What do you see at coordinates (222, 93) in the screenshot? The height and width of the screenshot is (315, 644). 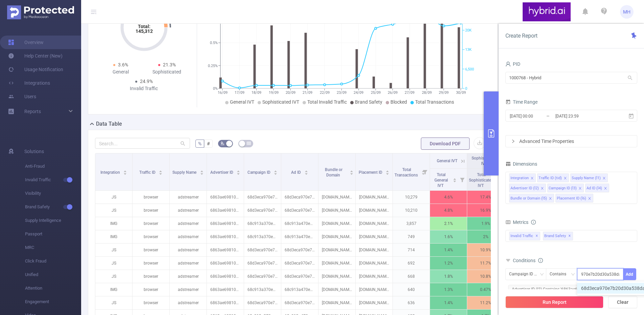 I see `tspan: 16/09` at bounding box center [222, 93].